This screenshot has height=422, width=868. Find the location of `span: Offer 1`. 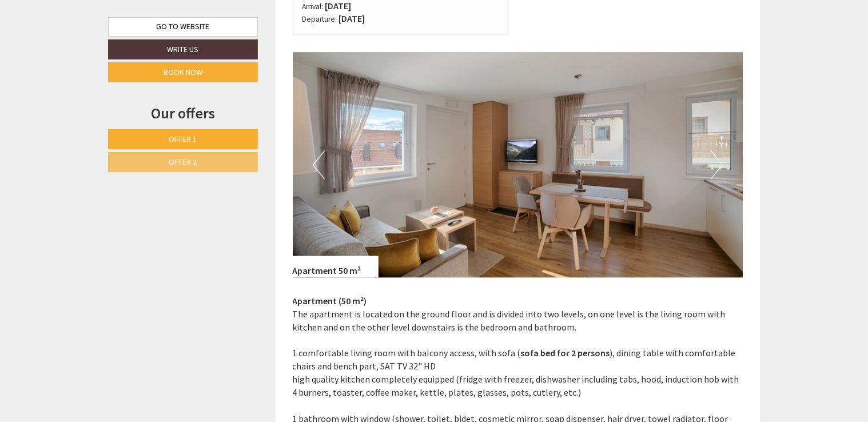

span: Offer 1 is located at coordinates (183, 139).